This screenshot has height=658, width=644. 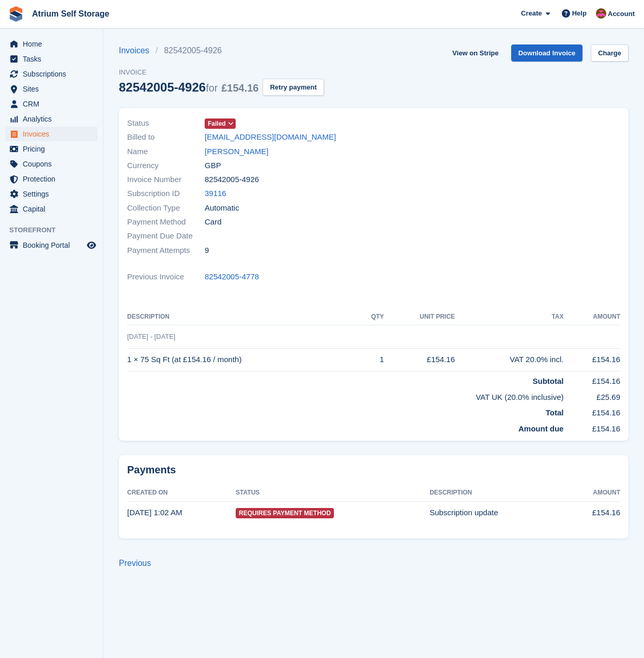 What do you see at coordinates (220, 123) in the screenshot?
I see `a: Failed` at bounding box center [220, 123].